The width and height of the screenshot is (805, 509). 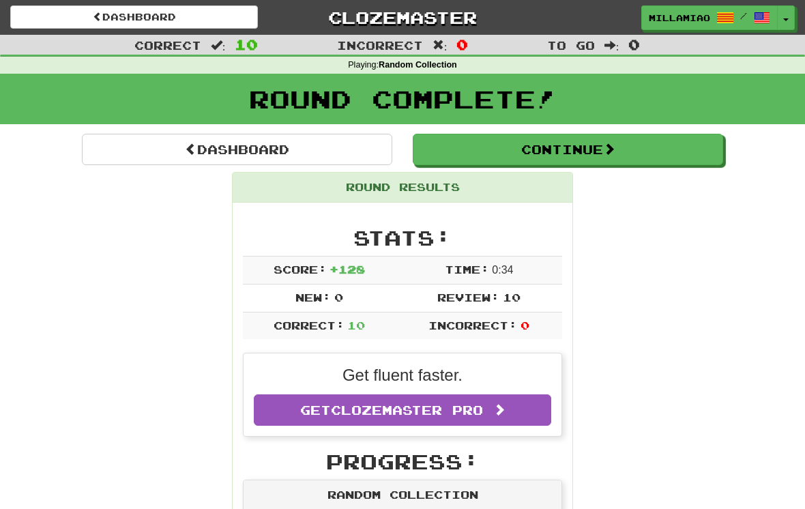 I want to click on a: Clozemaster, so click(x=402, y=17).